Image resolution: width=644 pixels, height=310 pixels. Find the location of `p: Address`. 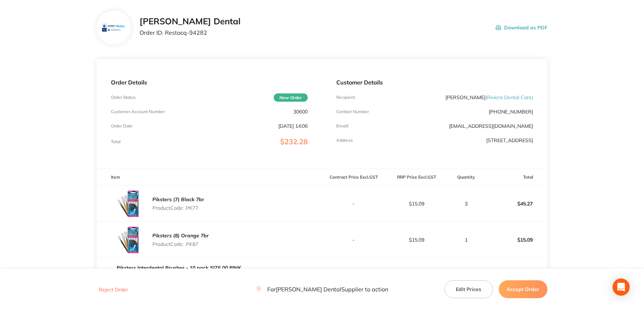

p: Address is located at coordinates (345, 140).